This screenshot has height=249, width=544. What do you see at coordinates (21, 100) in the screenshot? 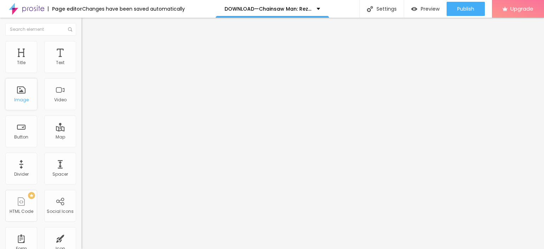
I see `div: Image` at bounding box center [21, 100].